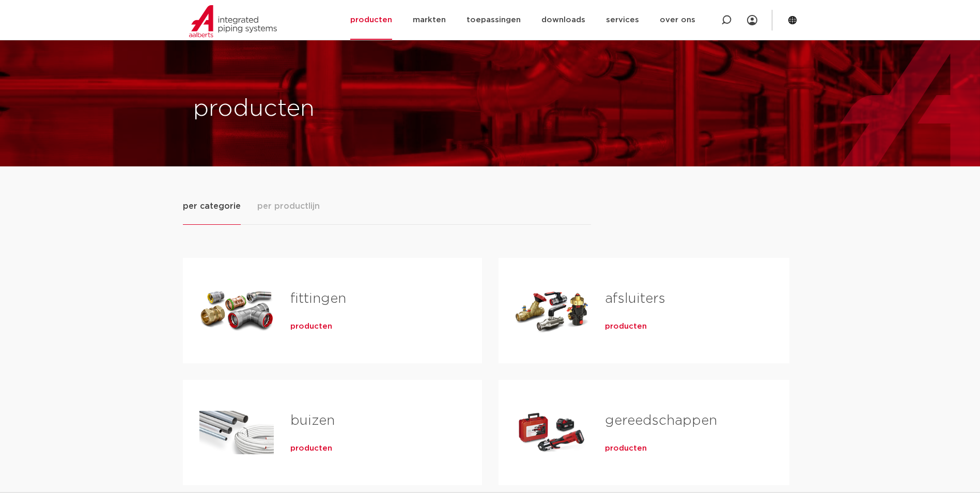  Describe the element at coordinates (635, 299) in the screenshot. I see `a: afsluiters` at that location.